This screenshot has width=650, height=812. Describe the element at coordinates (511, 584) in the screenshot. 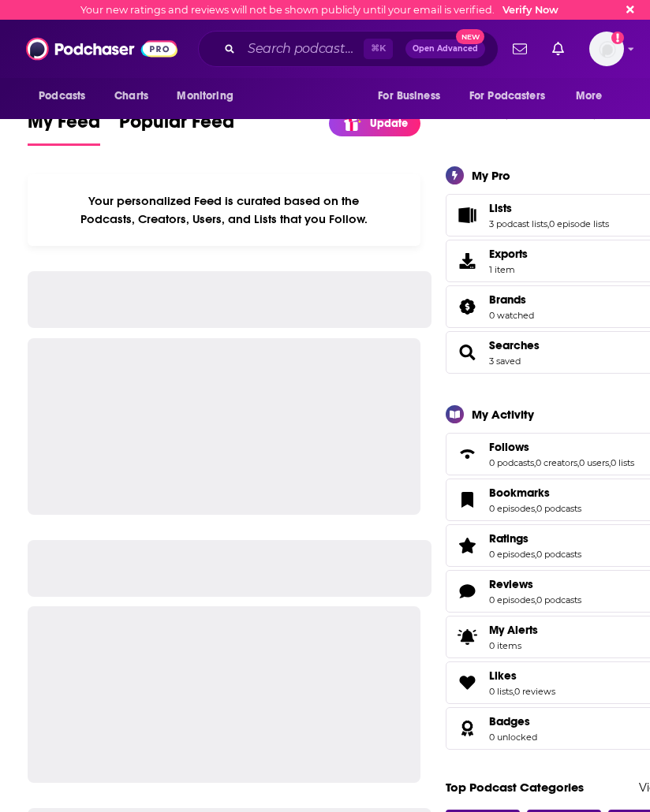

I see `span: Reviews` at that location.